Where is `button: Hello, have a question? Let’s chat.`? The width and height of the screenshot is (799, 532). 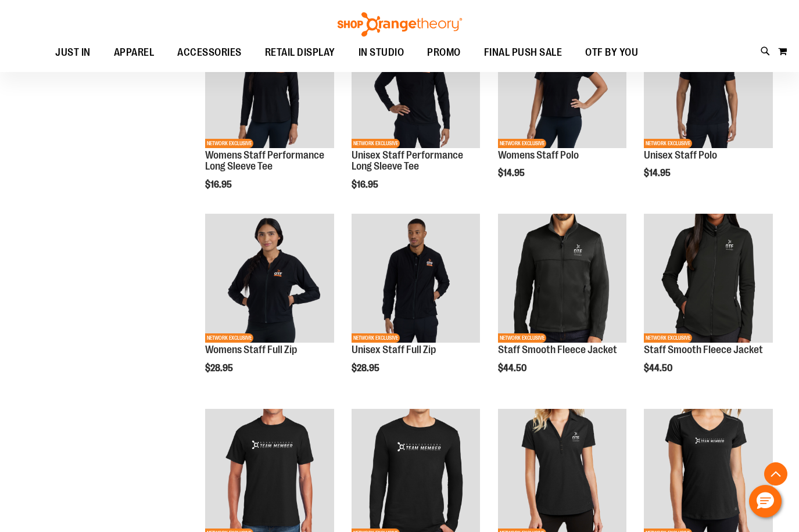 button: Hello, have a question? Let’s chat. is located at coordinates (765, 501).